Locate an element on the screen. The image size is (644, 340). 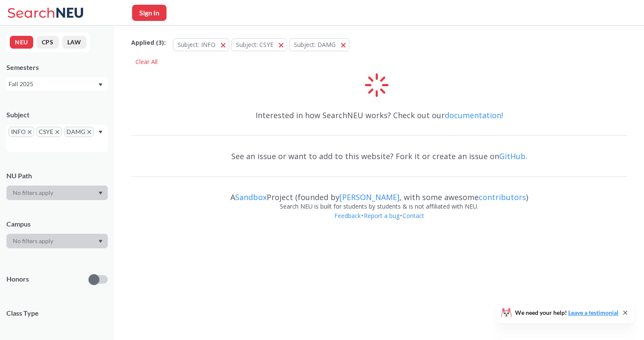
div: Fall 2025 is located at coordinates (53, 84).